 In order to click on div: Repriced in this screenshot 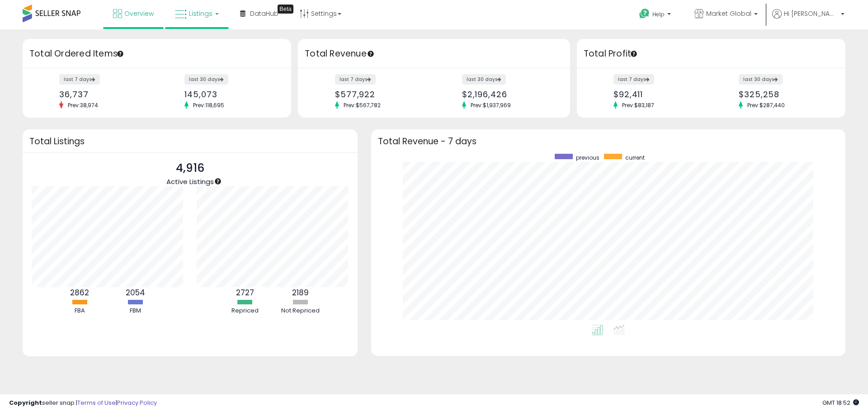, I will do `click(245, 311)`.